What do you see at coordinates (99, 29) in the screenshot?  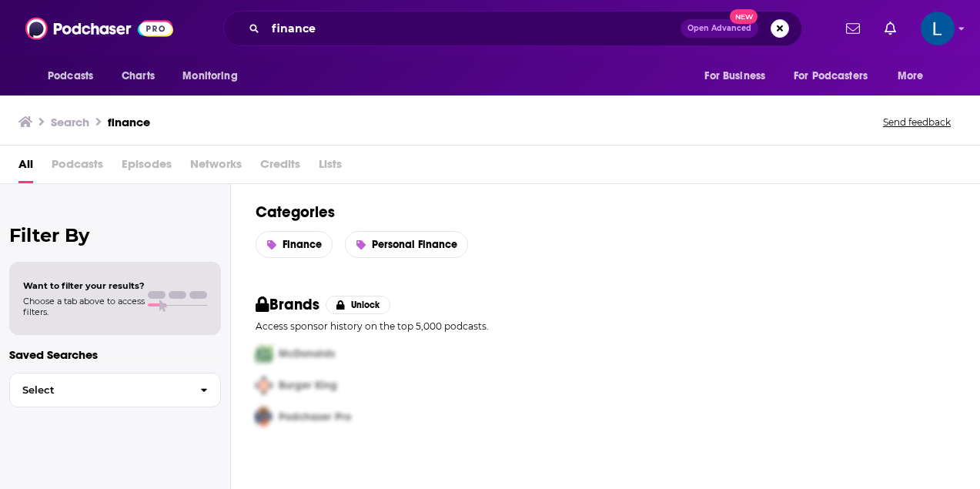 I see `img: Podchaser - Follow, Share and Rate Podcasts` at bounding box center [99, 29].